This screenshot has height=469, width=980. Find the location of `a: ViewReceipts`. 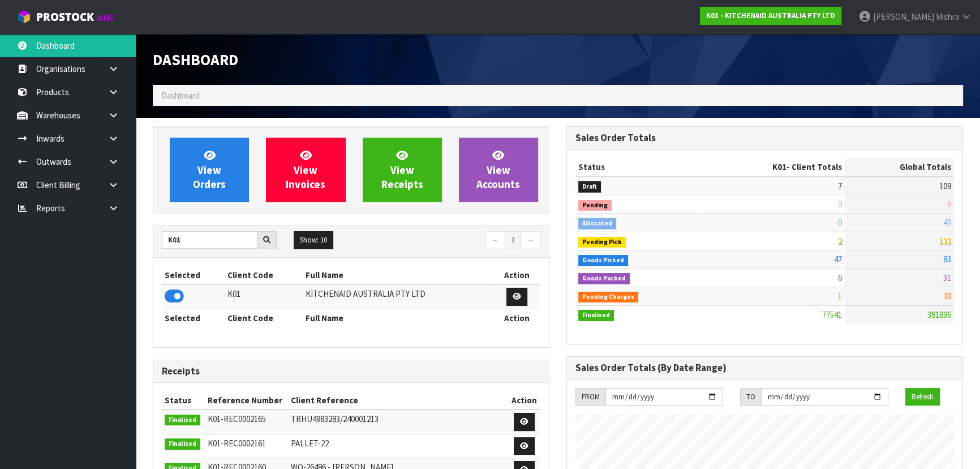

a: ViewReceipts is located at coordinates (403, 170).